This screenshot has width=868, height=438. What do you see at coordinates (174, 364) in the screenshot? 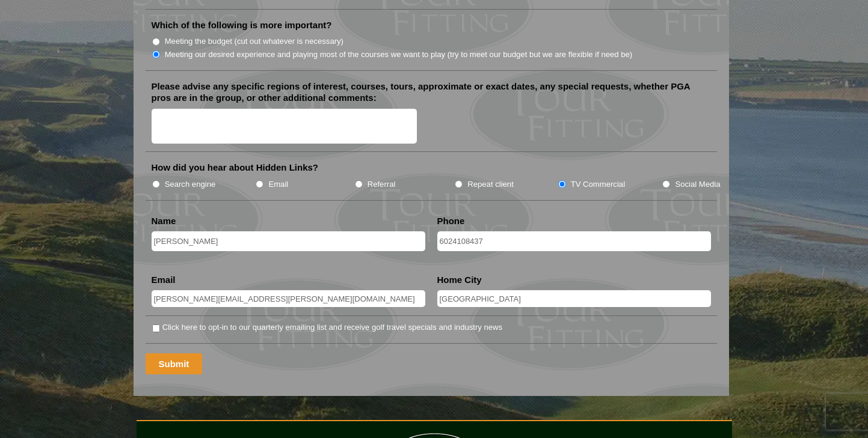
I see `input: Submit` at bounding box center [174, 364].